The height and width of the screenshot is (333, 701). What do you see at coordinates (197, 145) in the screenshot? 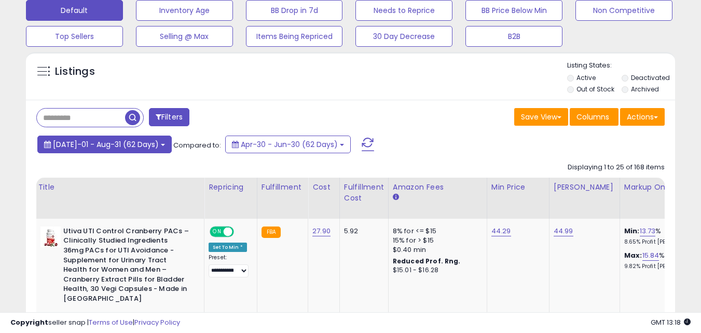
I see `span: Compared to:` at bounding box center [197, 145].